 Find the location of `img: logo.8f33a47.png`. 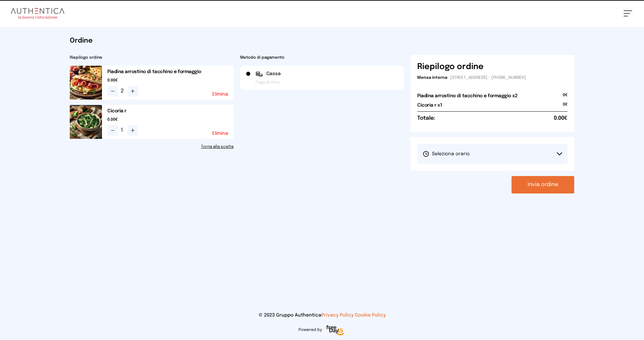

img: logo.8f33a47.png is located at coordinates (37, 14).